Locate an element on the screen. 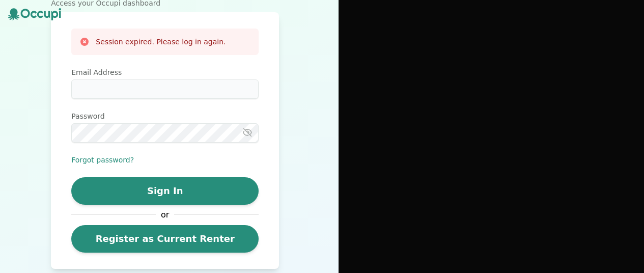 This screenshot has width=644, height=273. a: Register as Current Renter is located at coordinates (165, 239).